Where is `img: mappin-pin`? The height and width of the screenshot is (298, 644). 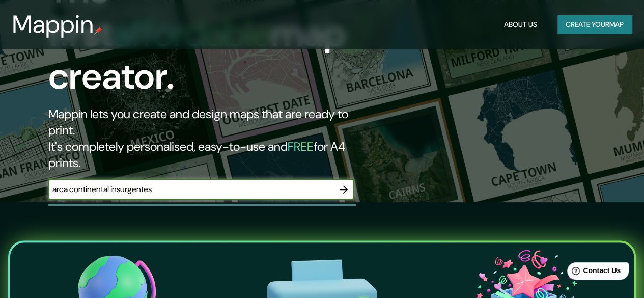 img: mappin-pin is located at coordinates (98, 31).